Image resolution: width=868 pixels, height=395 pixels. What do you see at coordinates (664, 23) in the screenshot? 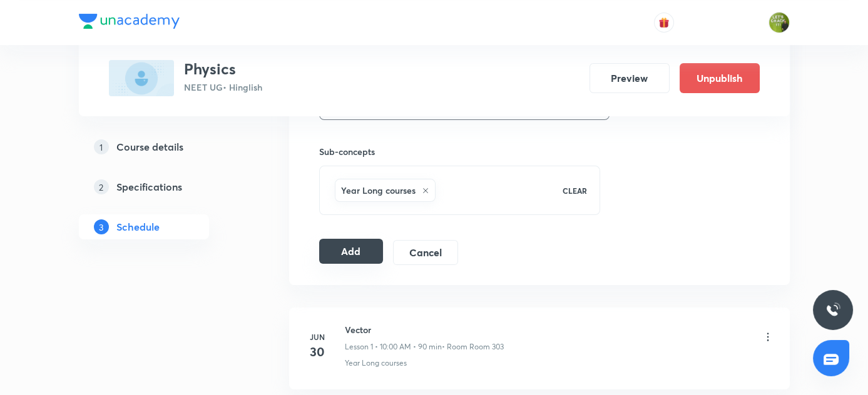
I see `img: avatar` at bounding box center [664, 23].